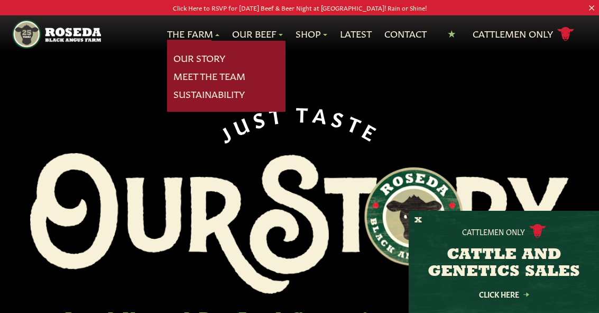 The height and width of the screenshot is (313, 599). Describe the element at coordinates (418, 220) in the screenshot. I see `button: X` at that location.